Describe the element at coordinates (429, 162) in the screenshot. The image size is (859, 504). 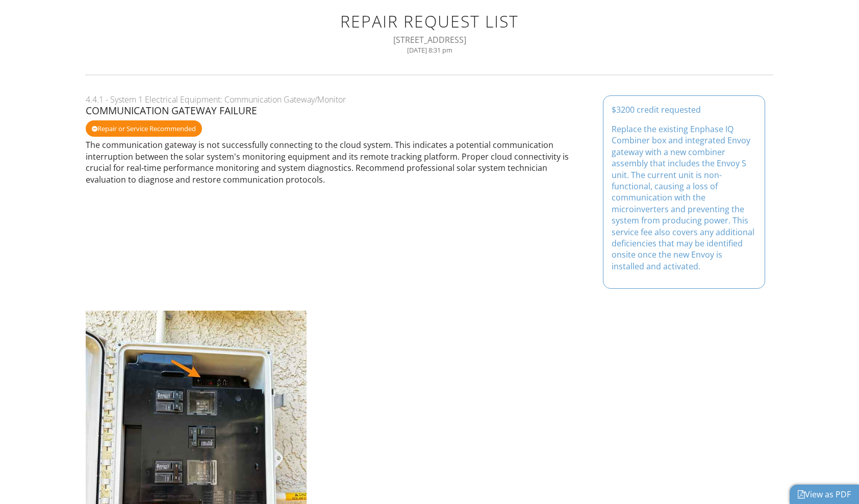
I see `p: The communication gateway is not successfully connecting to the cloud system. This indicates a po...` at that location.